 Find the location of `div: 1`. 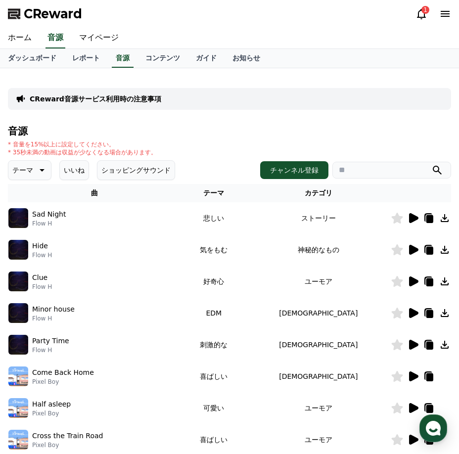

div: 1 is located at coordinates (425, 10).